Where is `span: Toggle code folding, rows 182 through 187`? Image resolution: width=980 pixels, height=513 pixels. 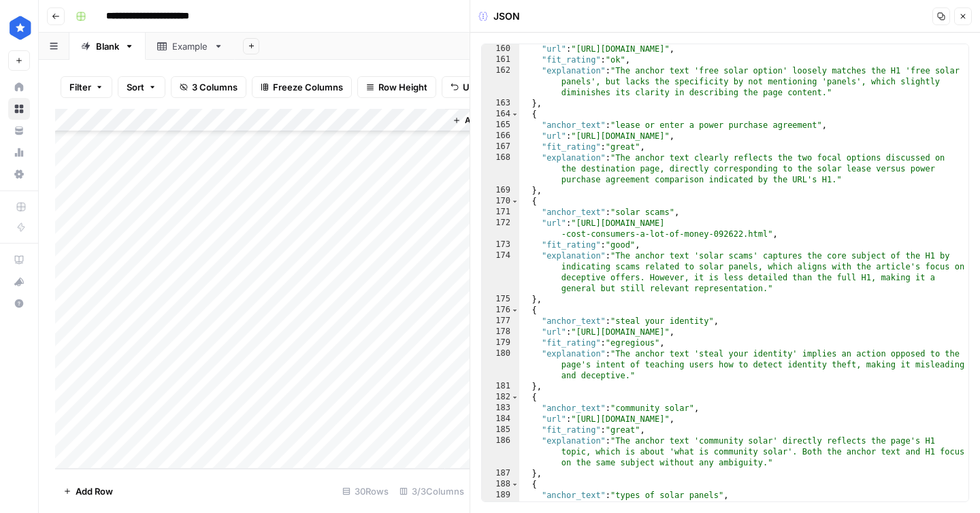 span: Toggle code folding, rows 182 through 187 is located at coordinates (515, 397).